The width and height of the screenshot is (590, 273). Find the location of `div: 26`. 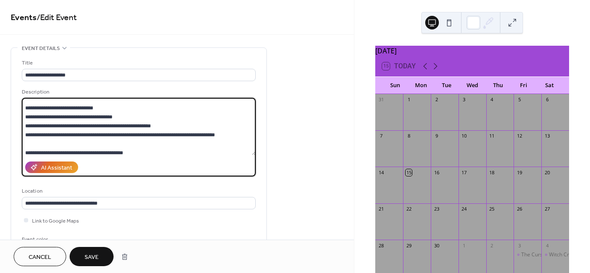

div: 26 is located at coordinates (519, 209).